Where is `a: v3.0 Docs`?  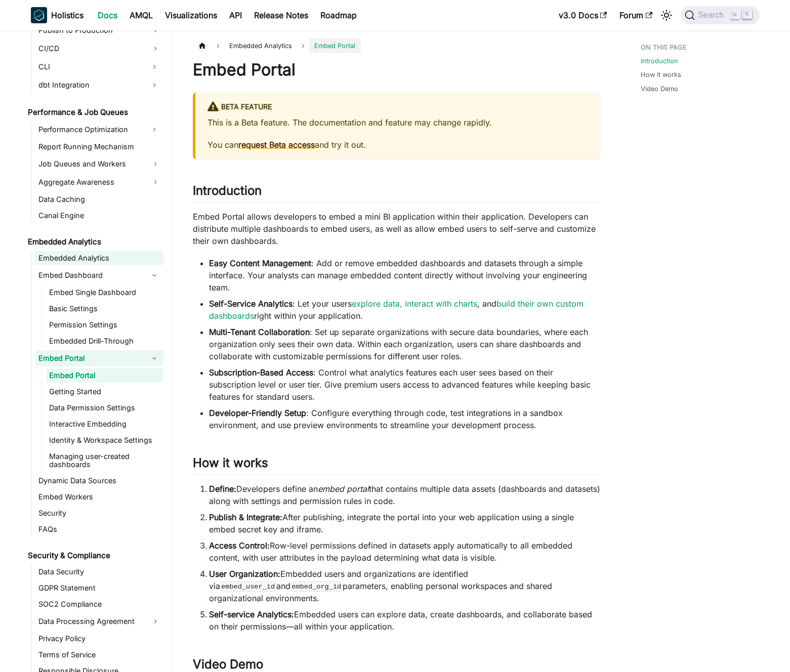
a: v3.0 Docs is located at coordinates (583, 15).